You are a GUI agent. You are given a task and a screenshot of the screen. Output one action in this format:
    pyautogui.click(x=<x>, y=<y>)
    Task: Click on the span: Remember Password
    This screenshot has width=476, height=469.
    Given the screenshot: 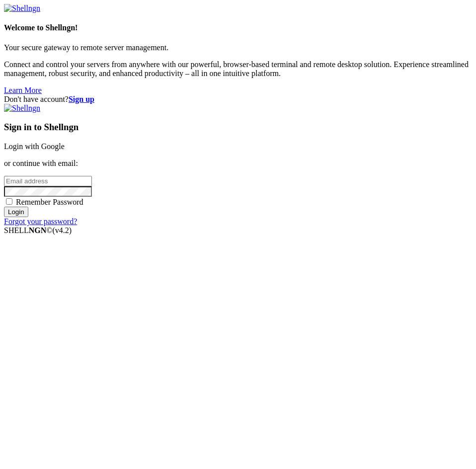 What is the action you would take?
    pyautogui.click(x=50, y=202)
    